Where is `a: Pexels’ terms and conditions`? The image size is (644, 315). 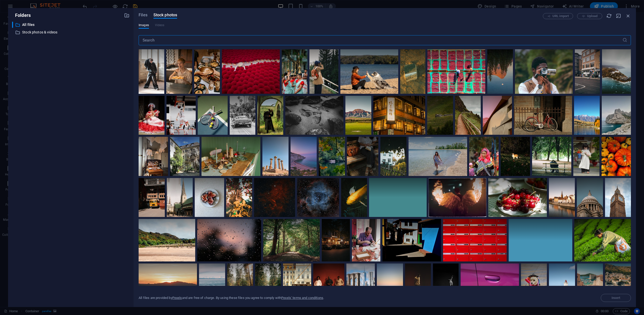
a: Pexels’ terms and conditions is located at coordinates (302, 298).